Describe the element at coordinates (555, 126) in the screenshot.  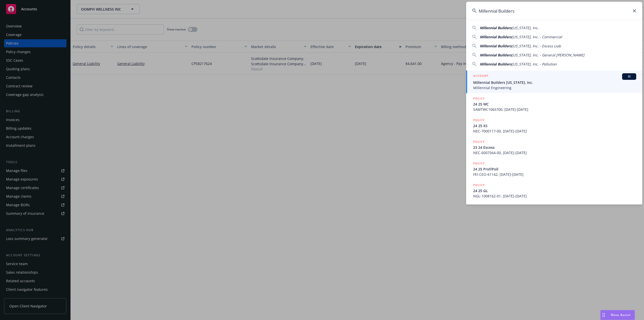
I see `span: 24 25 XS` at that location.